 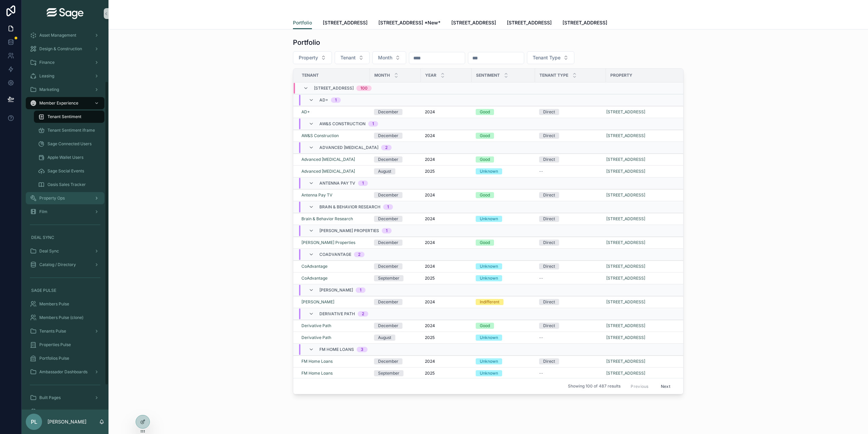 What do you see at coordinates (314, 278) in the screenshot?
I see `span: CoAdvantage` at bounding box center [314, 278].